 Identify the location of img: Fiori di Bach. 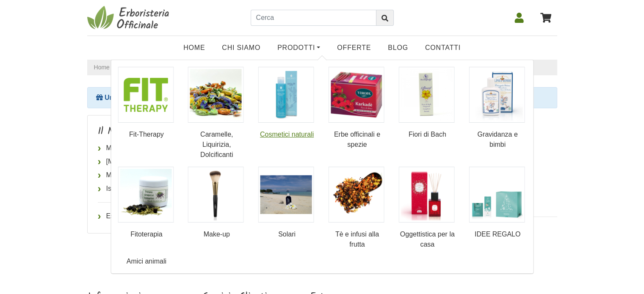
(426, 95).